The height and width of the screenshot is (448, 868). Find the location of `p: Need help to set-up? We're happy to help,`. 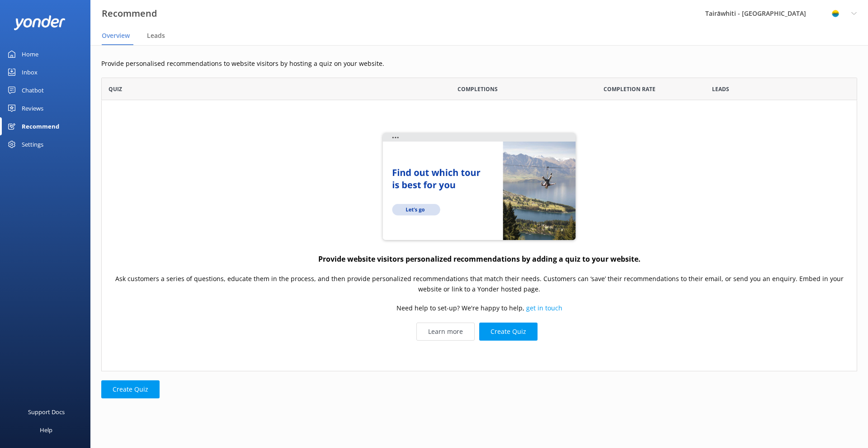

p: Need help to set-up? We're happy to help, is located at coordinates (479, 309).